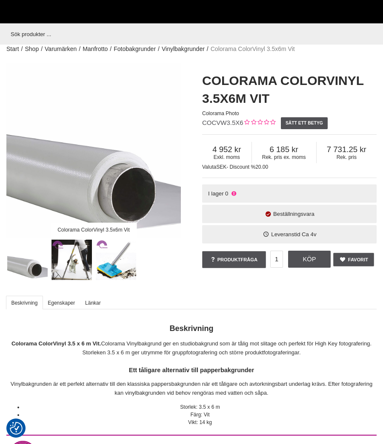 This screenshot has width=383, height=444. I want to click on p: Colorama Vinylbakgrund ger en studiobakgrund som är tålig mot slitage och perfekt för High Key fo..., so click(191, 349).